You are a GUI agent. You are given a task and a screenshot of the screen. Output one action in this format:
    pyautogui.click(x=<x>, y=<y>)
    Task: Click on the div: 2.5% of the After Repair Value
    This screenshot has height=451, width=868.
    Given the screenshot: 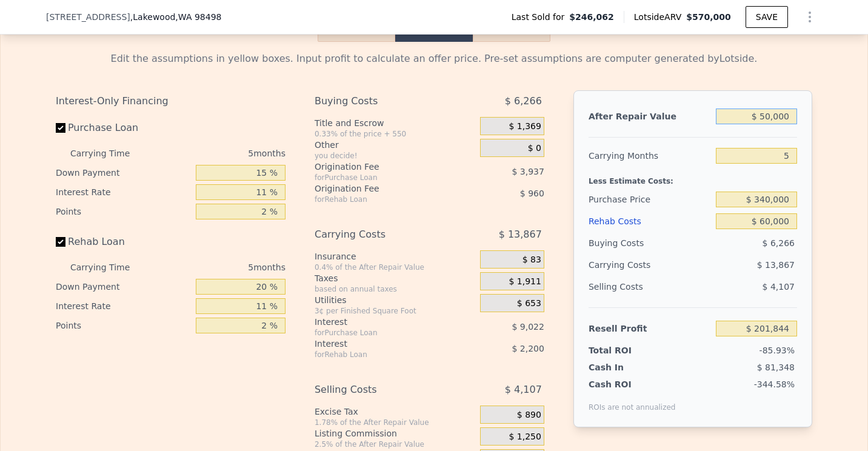 What is the action you would take?
    pyautogui.click(x=395, y=445)
    